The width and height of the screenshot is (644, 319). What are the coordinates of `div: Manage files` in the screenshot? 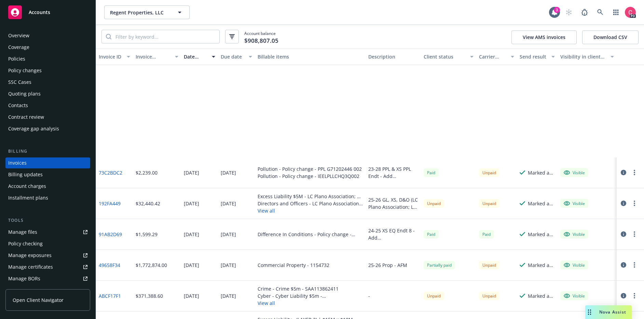 It's located at (22, 232).